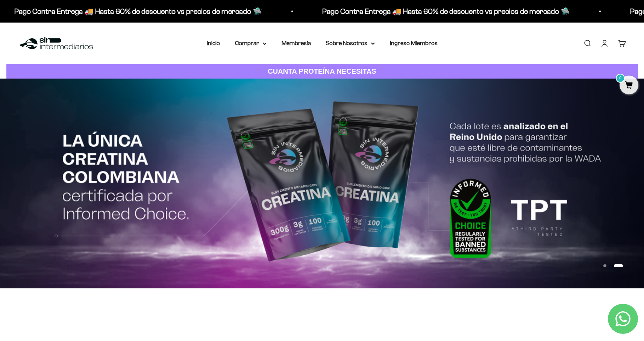 This screenshot has width=644, height=341. I want to click on a: Inicio, so click(213, 43).